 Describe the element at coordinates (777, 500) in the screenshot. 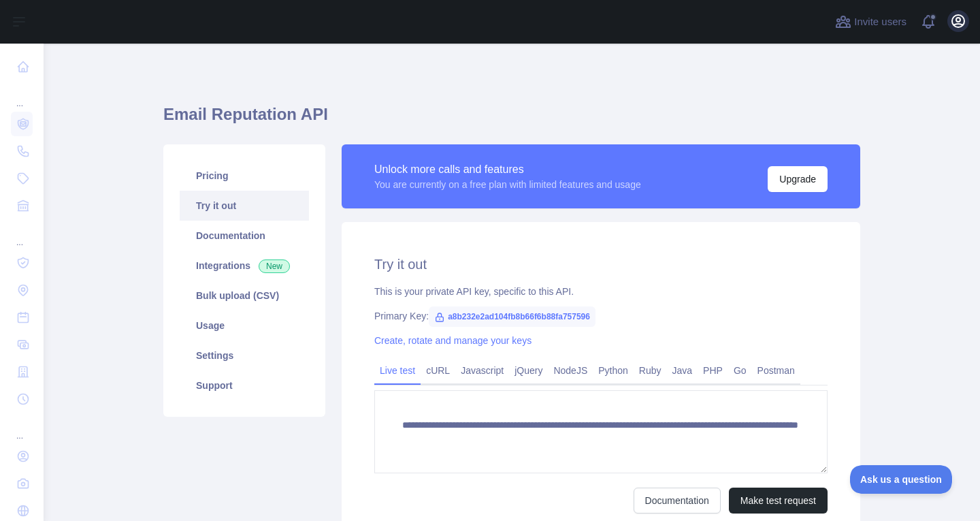

I see `button: Make test request` at that location.